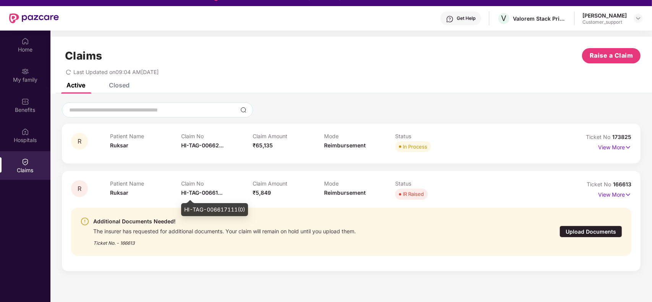 The height and width of the screenshot is (302, 652). What do you see at coordinates (25, 71) in the screenshot?
I see `img: svg+xml;base64,PHN2ZyB3aWR0aD0iMjAiIGhlaWdodD0iMjAiIHZpZXdCb3g9IjAgMCAyMCAyMCIgZmlsbD0ibm9uZSIgeG...` at bounding box center [25, 71].